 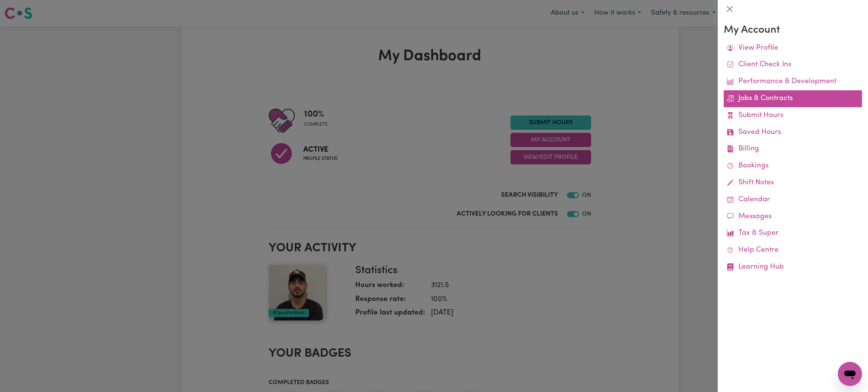 I want to click on a: Submit Hours, so click(x=793, y=116).